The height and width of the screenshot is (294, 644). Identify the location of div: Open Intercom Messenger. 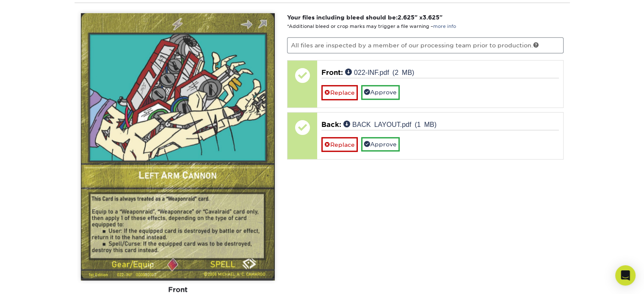
(625, 275).